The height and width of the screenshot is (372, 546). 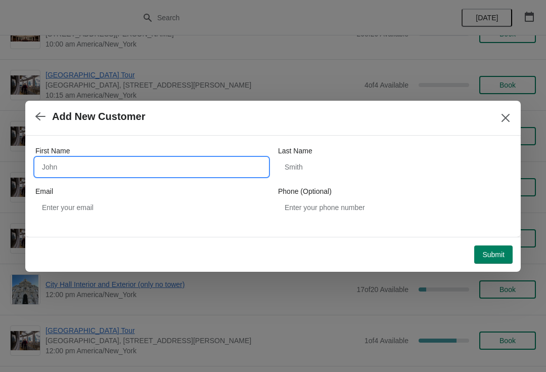 I want to click on span: Submit, so click(x=494, y=254).